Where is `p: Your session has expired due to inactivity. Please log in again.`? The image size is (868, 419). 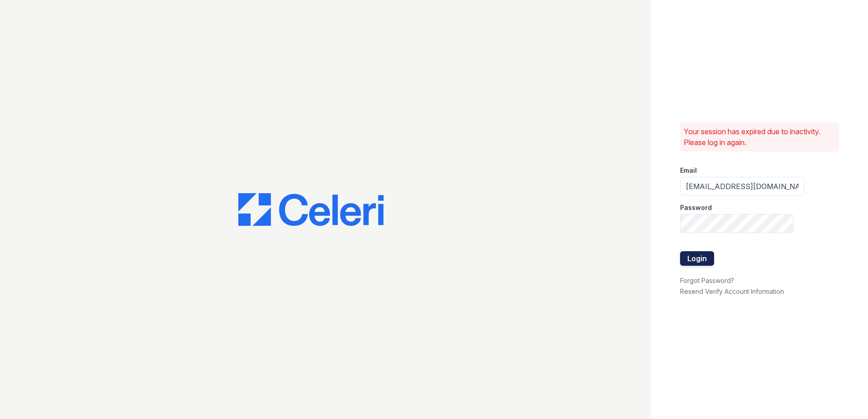 p: Your session has expired due to inactivity. Please log in again. is located at coordinates (759, 137).